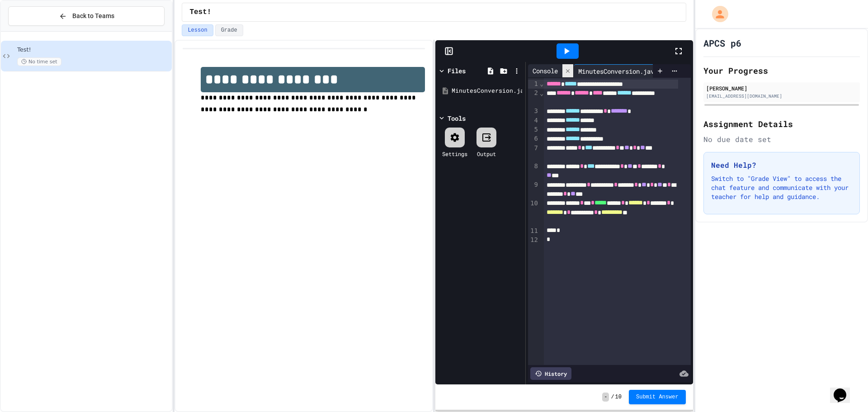 The image size is (868, 412). Describe the element at coordinates (657, 397) in the screenshot. I see `button: Submit Answer` at that location.